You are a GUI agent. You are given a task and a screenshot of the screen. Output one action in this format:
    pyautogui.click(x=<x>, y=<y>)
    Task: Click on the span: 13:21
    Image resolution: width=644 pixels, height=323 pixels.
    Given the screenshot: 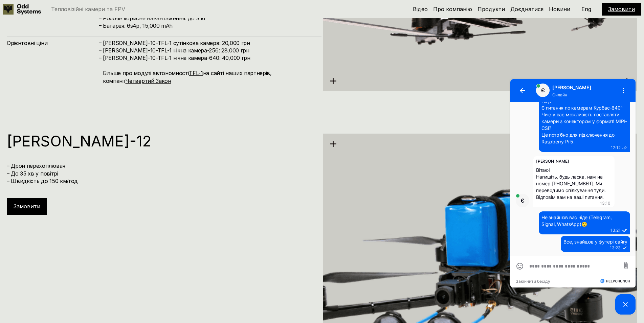 What is the action you would take?
    pyautogui.click(x=107, y=153)
    